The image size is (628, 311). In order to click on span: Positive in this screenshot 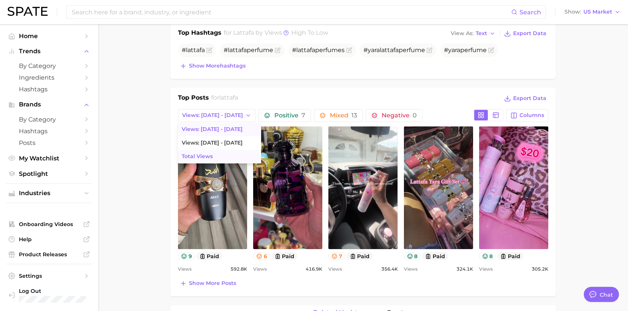, I will do `click(290, 116)`.